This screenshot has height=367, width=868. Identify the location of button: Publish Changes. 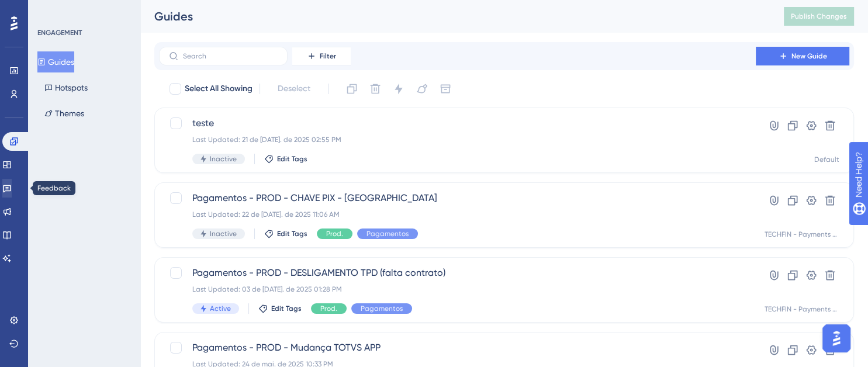
(818, 16).